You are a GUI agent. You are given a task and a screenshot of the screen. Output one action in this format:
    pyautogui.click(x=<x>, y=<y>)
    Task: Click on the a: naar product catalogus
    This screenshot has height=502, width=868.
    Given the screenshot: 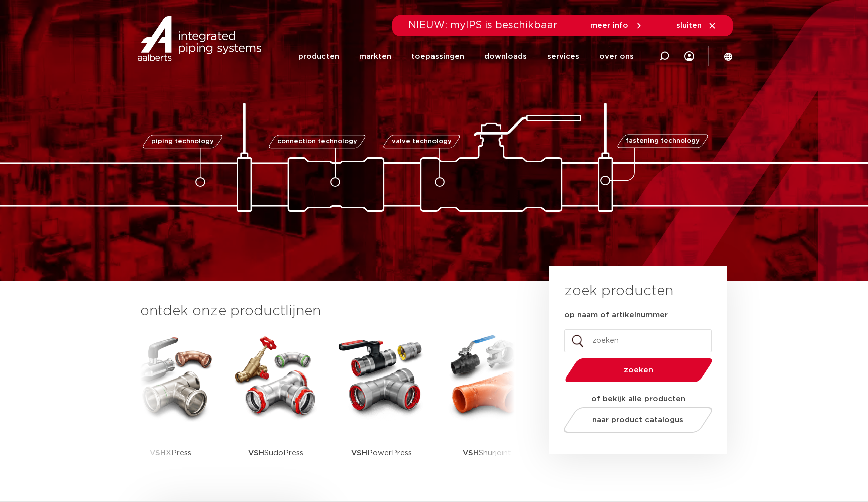 What is the action you would take?
    pyautogui.click(x=638, y=420)
    